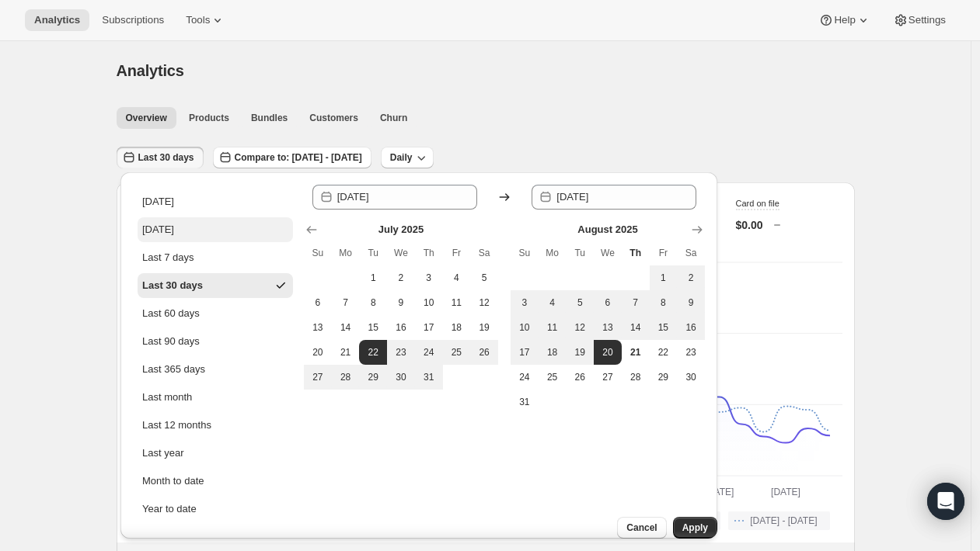  What do you see at coordinates (580, 303) in the screenshot?
I see `button: Tuesday August 5 2025` at bounding box center [580, 303].